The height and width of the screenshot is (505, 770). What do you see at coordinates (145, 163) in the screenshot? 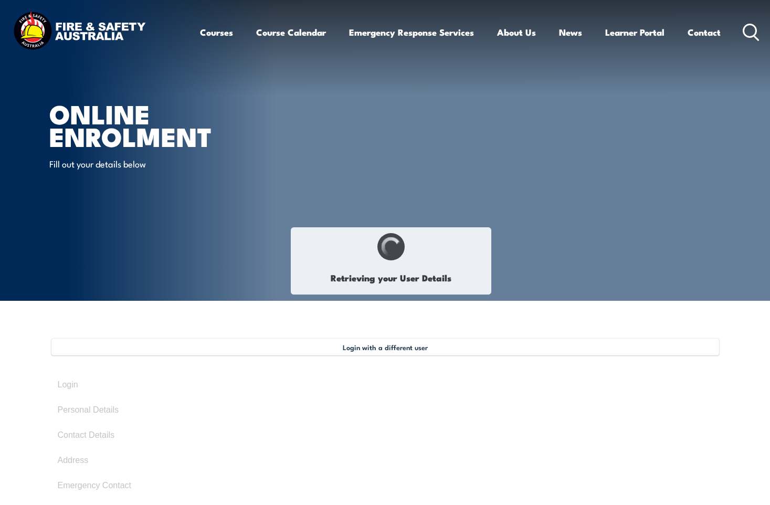
I see `p: Fill out your details below` at bounding box center [145, 163].